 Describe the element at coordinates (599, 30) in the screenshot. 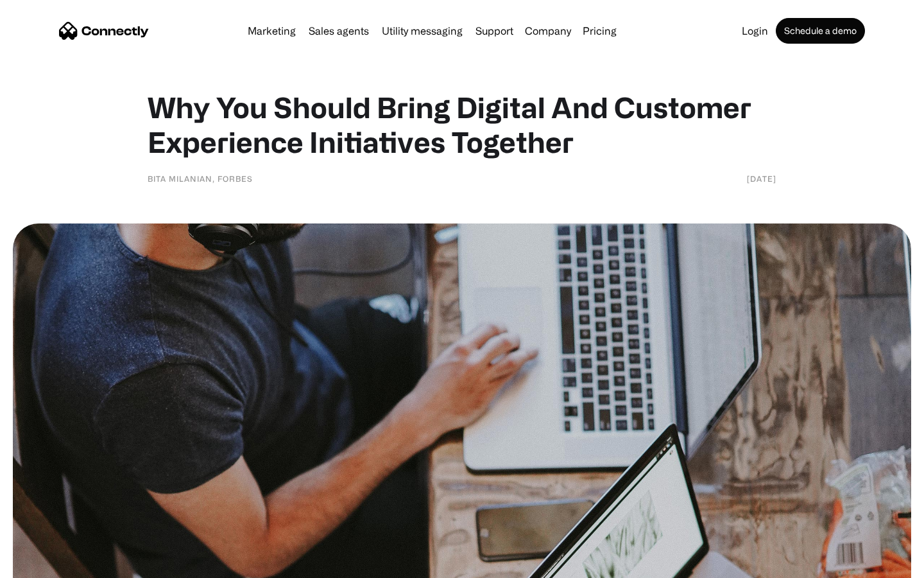

I see `a: Pricing` at that location.